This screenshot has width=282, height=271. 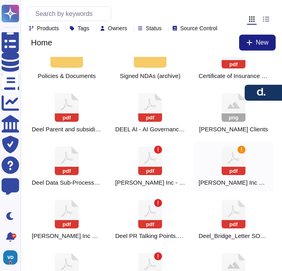 What do you see at coordinates (234, 236) in the screenshot?
I see `span: Deel_Bridge_Letter SOC 1 - 30_June_2025.pdf` at bounding box center [234, 236].